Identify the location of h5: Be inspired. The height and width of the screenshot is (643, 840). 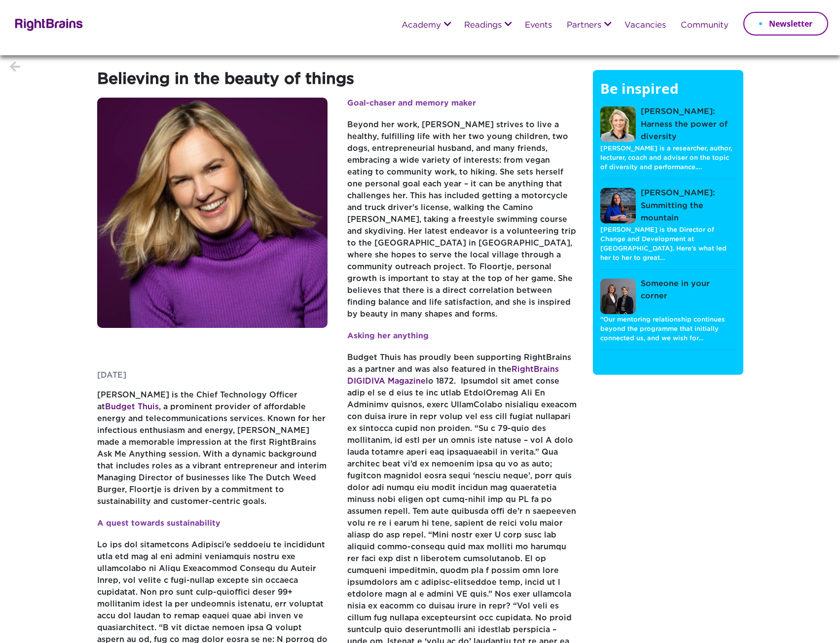
(668, 93).